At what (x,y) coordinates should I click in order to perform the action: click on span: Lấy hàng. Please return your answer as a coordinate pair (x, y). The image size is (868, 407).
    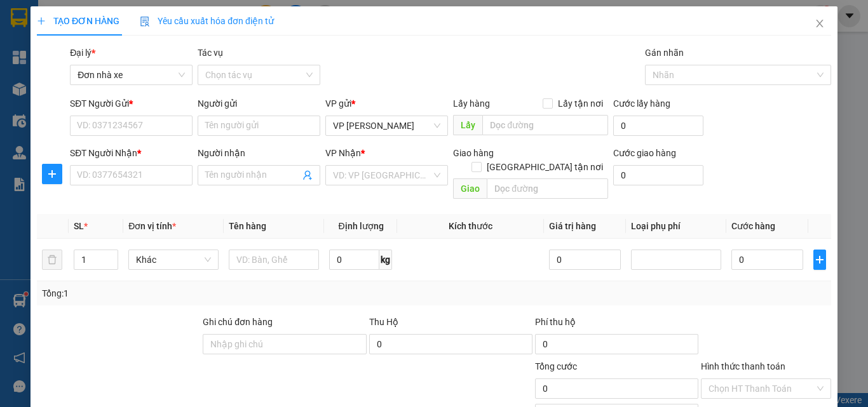
    Looking at the image, I should click on (471, 104).